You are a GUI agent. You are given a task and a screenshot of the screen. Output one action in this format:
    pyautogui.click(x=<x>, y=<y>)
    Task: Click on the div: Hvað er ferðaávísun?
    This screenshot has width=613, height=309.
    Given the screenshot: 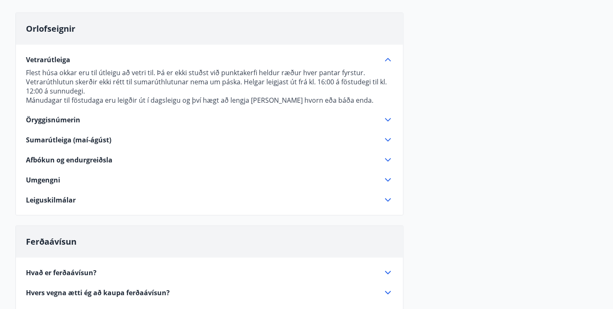 What is the action you would take?
    pyautogui.click(x=209, y=273)
    